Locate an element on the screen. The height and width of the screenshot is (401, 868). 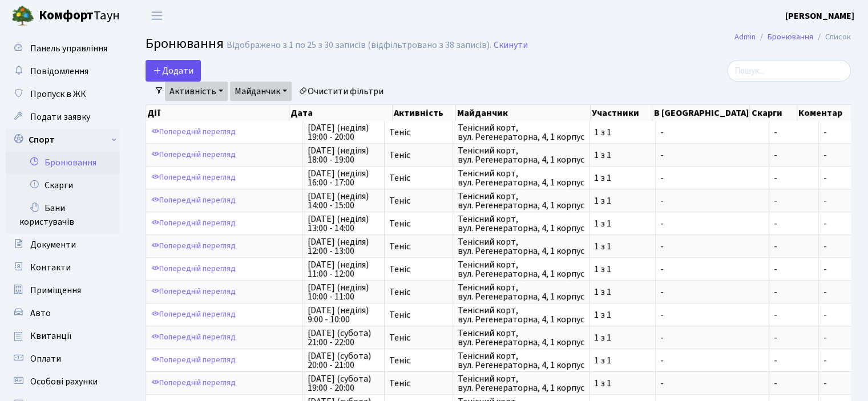
a: Повідомлення is located at coordinates (63, 71).